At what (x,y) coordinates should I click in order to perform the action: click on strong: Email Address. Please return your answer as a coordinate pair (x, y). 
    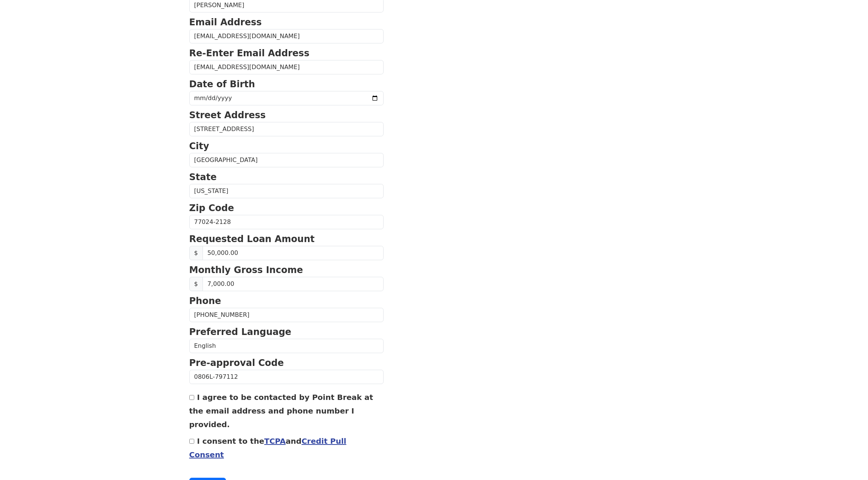
    Looking at the image, I should click on (226, 22).